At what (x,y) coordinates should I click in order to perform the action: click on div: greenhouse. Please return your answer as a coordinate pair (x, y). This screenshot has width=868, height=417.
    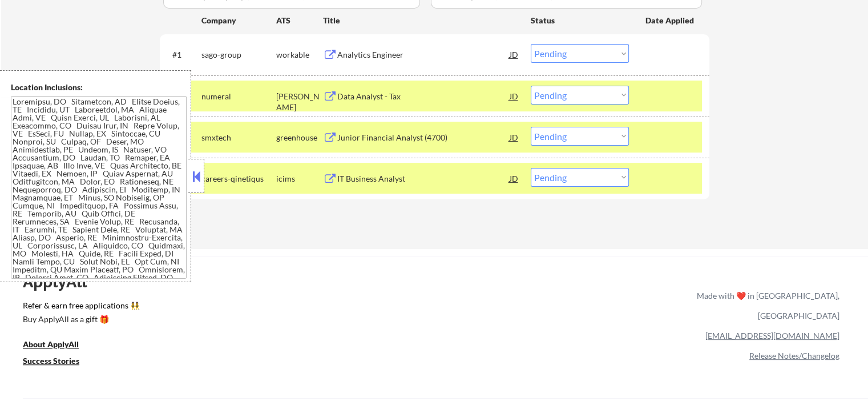
    Looking at the image, I should click on (300, 137).